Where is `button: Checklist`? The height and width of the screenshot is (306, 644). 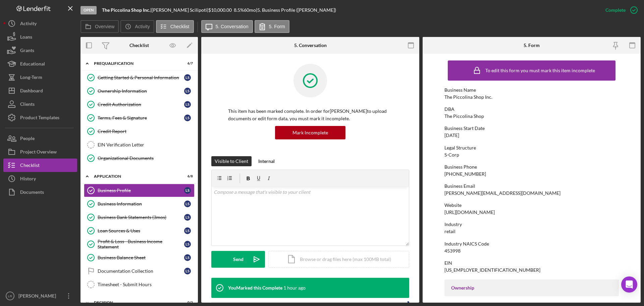
button: Checklist is located at coordinates (174, 27).